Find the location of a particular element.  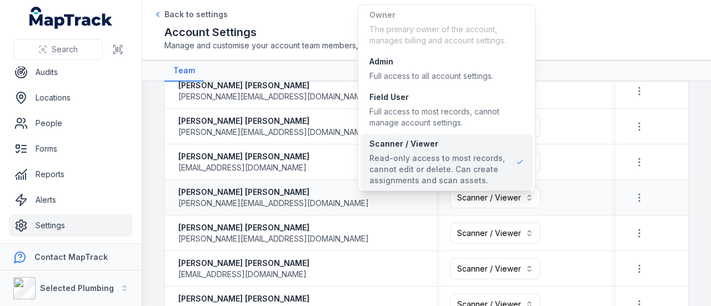

div: The primary owner of the account, manages billing and account settings. is located at coordinates (447, 35).